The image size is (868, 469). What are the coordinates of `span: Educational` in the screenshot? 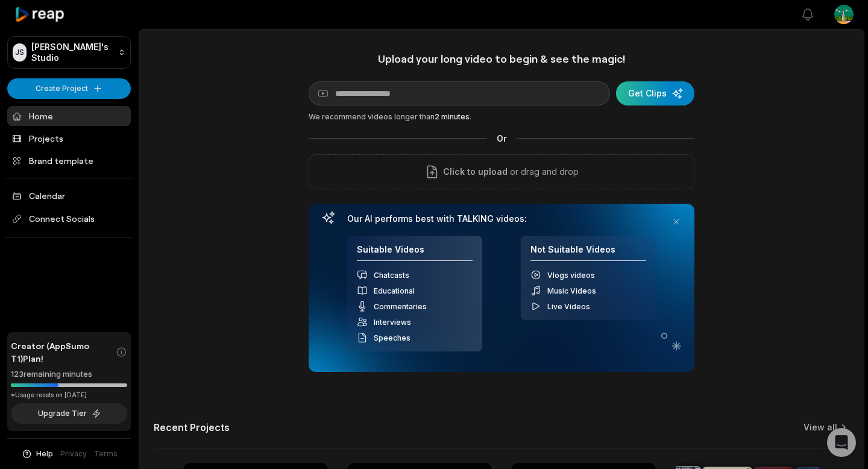 It's located at (395, 290).